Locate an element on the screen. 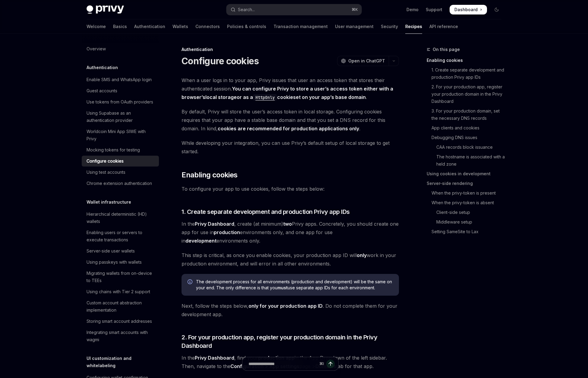 The image size is (588, 378). div: Integrating smart accounts with wagmi is located at coordinates (121, 336).